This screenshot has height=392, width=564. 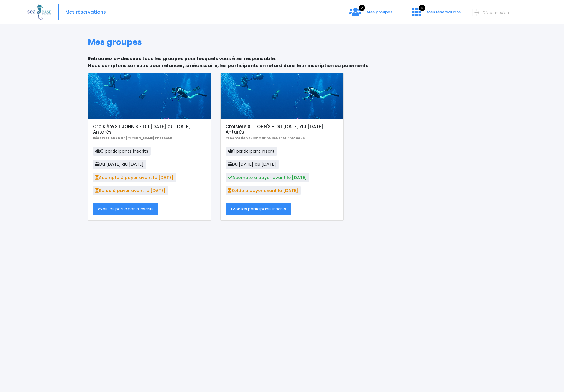 What do you see at coordinates (122, 151) in the screenshot?
I see `span: 9 participants inscrits` at bounding box center [122, 151].